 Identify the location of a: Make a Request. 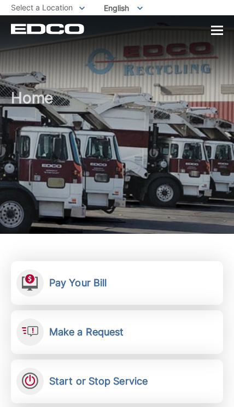
(117, 332).